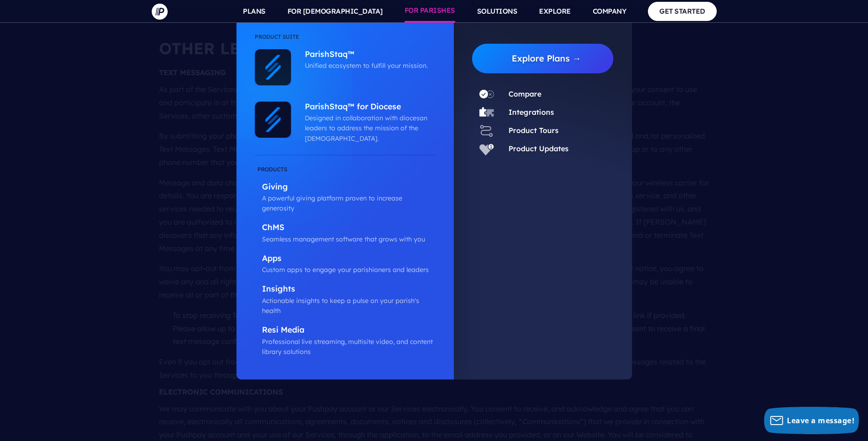 This screenshot has height=441, width=868. Describe the element at coordinates (487, 112) in the screenshot. I see `img: Integrations - Icon` at that location.